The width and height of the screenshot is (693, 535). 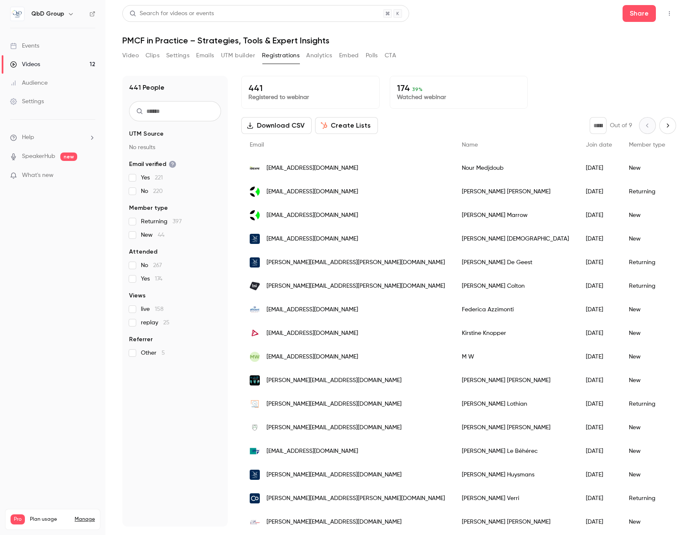 What do you see at coordinates (255, 310) in the screenshot?
I see `img: affluentmedical.com` at bounding box center [255, 310].